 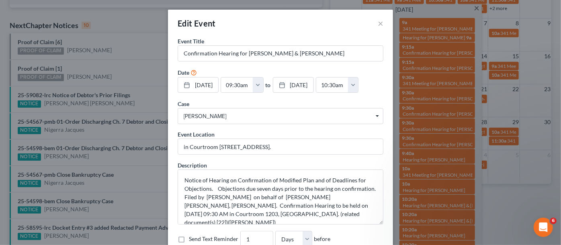 What do you see at coordinates (280, 53) in the screenshot?
I see `input: Enter event name...` at bounding box center [280, 53].